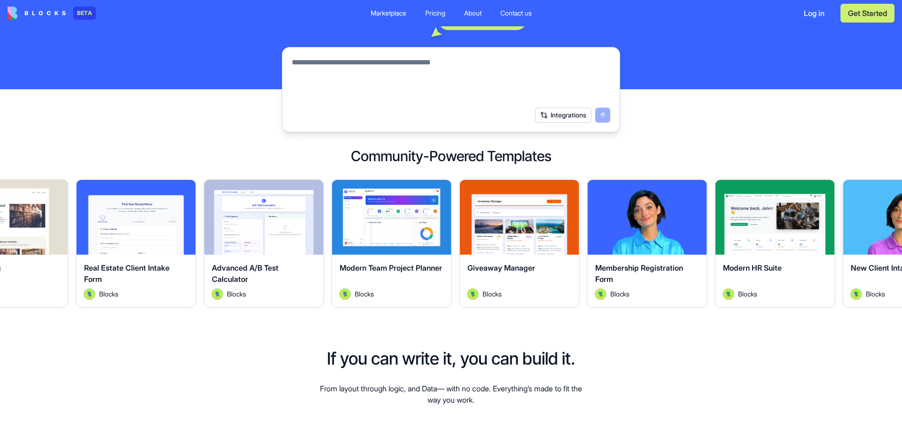  What do you see at coordinates (52, 13) in the screenshot?
I see `a: BETA` at bounding box center [52, 13].